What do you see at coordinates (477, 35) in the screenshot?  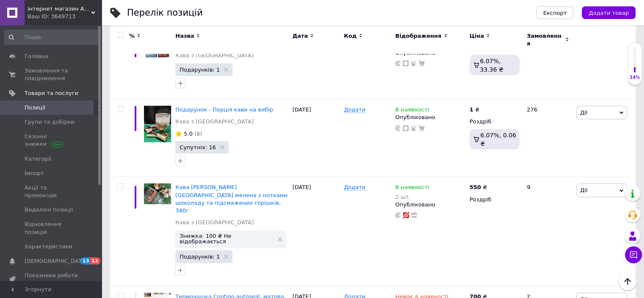 I see `span: Ціна` at bounding box center [477, 35].